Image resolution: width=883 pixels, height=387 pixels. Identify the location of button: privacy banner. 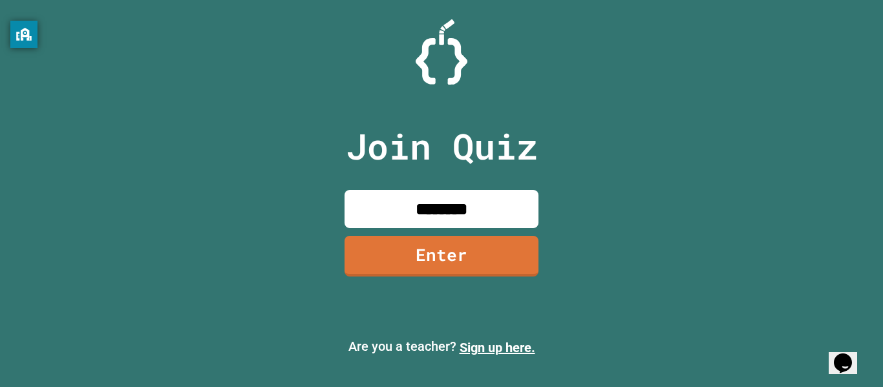
(24, 34).